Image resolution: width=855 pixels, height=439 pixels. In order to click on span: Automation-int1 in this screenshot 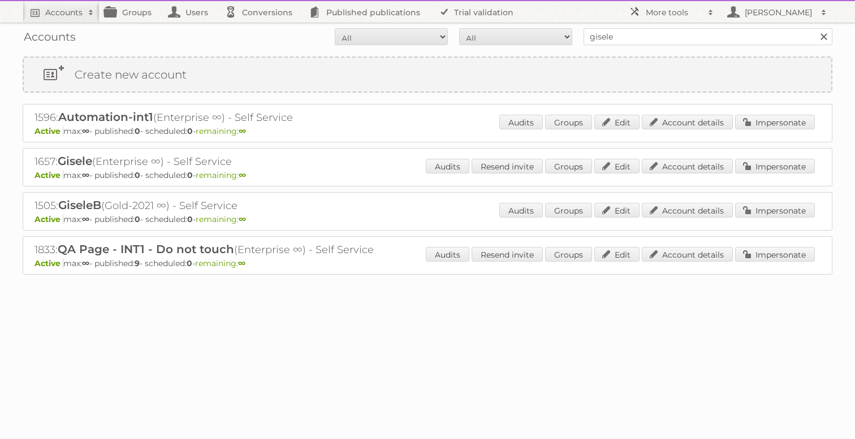, I will do `click(106, 117)`.